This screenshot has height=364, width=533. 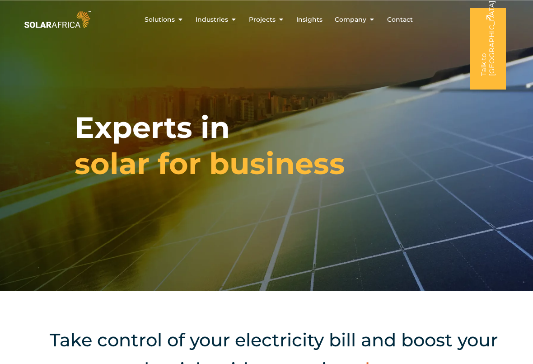 What do you see at coordinates (400, 19) in the screenshot?
I see `span: Contact` at bounding box center [400, 19].